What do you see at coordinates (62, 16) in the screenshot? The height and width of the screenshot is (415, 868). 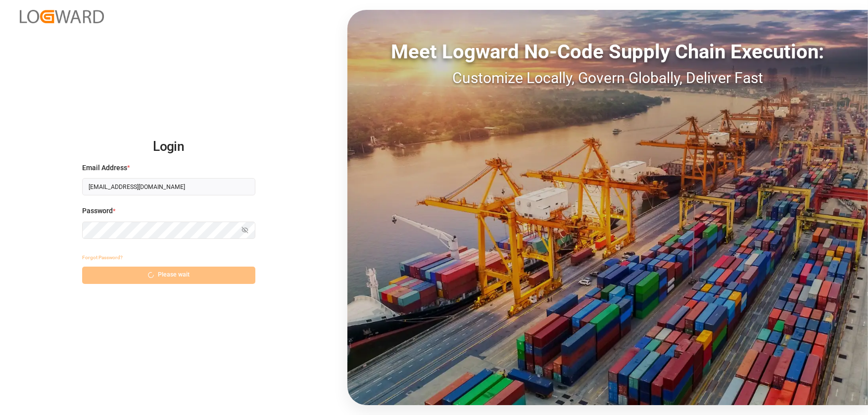 I see `img: Logward_new_orange.png` at bounding box center [62, 16].